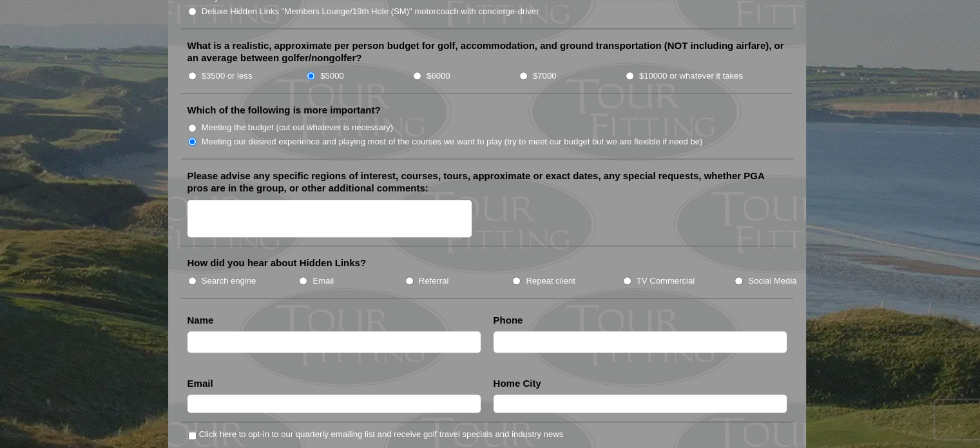 The width and height of the screenshot is (980, 448). What do you see at coordinates (518, 384) in the screenshot?
I see `label: Home City` at bounding box center [518, 384].